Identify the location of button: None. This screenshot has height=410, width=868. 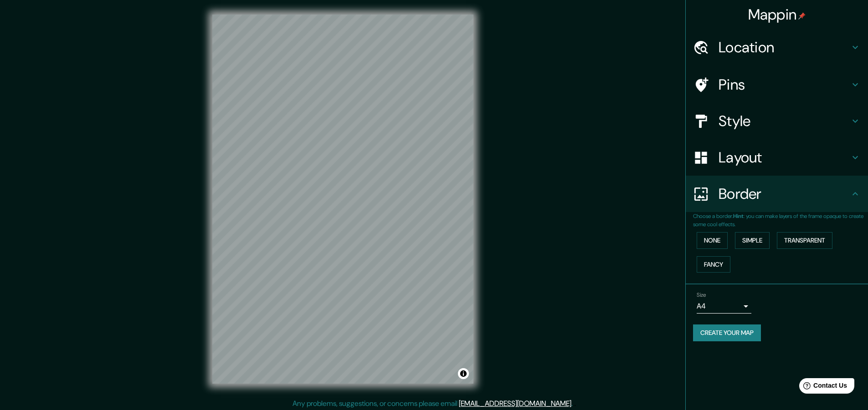
(712, 241).